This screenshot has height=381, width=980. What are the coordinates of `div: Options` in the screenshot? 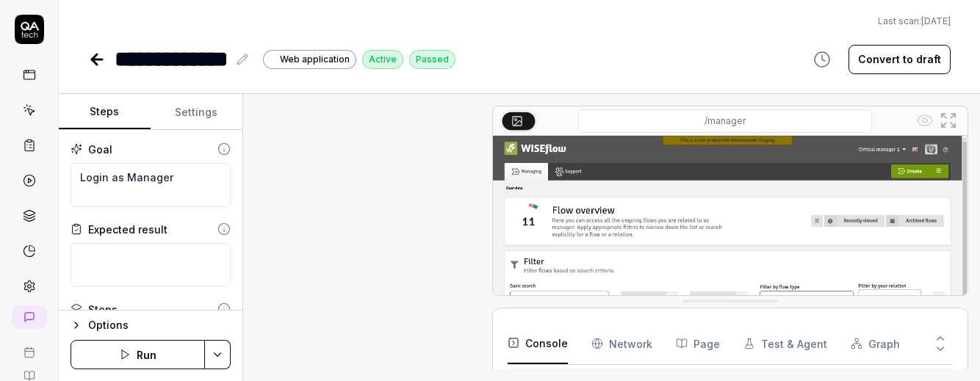 It's located at (160, 325).